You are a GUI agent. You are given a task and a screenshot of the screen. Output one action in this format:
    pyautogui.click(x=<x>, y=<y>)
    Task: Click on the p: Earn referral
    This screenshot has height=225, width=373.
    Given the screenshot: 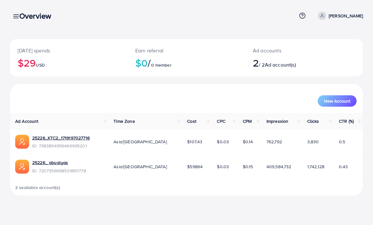 What is the action you would take?
    pyautogui.click(x=186, y=51)
    